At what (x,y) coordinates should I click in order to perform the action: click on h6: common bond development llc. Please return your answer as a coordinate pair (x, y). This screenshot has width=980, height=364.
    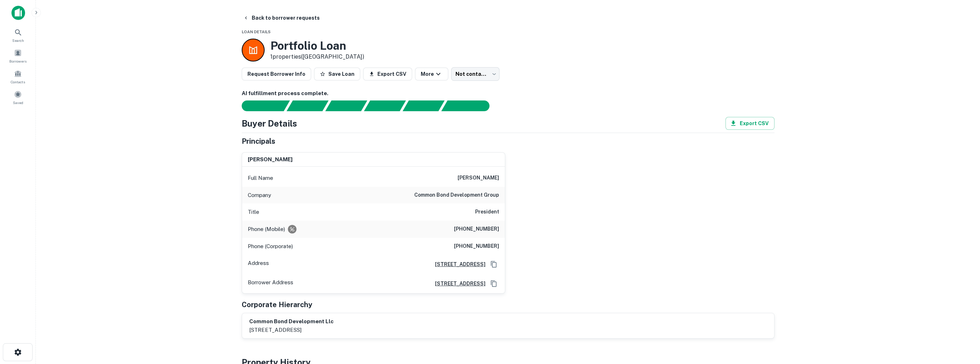
    Looking at the image, I should click on (292, 322).